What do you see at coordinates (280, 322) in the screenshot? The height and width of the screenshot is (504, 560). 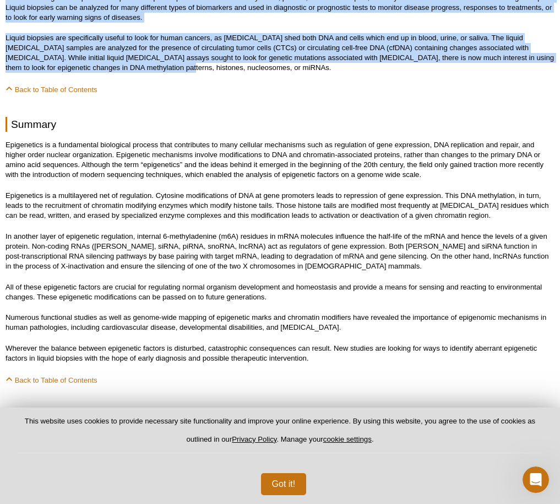 I see `p: Numerous functional studies as well as genome-wide mapping of epigenetic marks and chromatin modi...` at bounding box center [280, 322].